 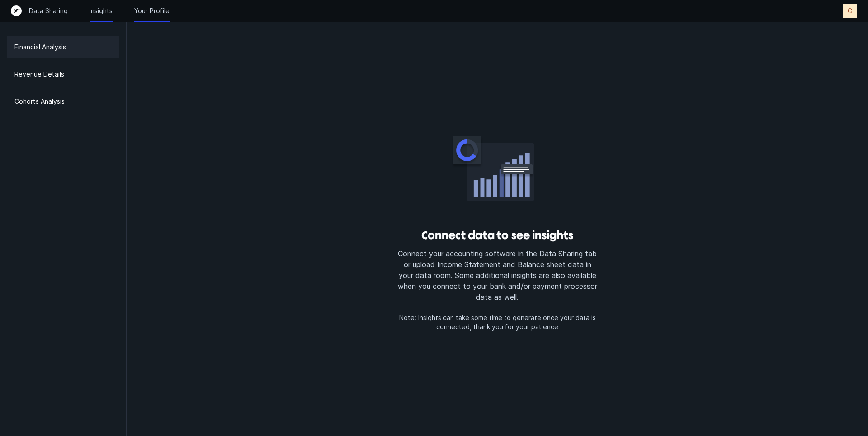 What do you see at coordinates (49, 11) in the screenshot?
I see `a: Data Sharing` at bounding box center [49, 11].